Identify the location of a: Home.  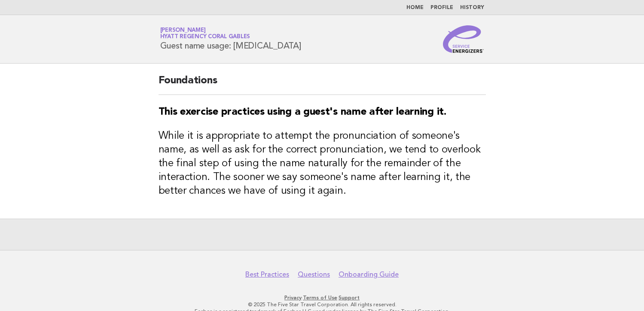
(415, 8).